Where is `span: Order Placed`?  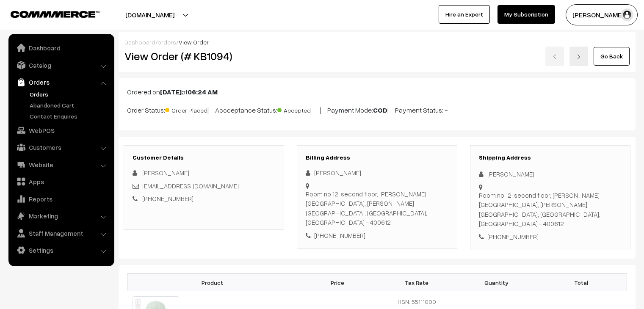
span: Order Placed is located at coordinates (187, 109).